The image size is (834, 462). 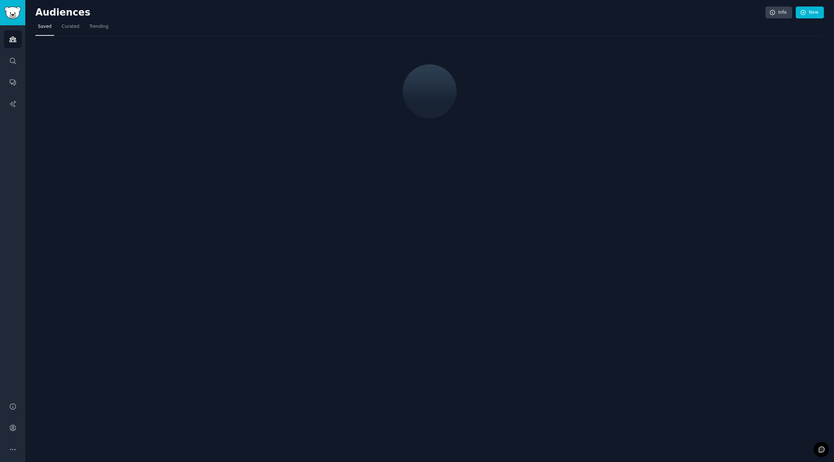 I want to click on h2: Audiences, so click(x=401, y=13).